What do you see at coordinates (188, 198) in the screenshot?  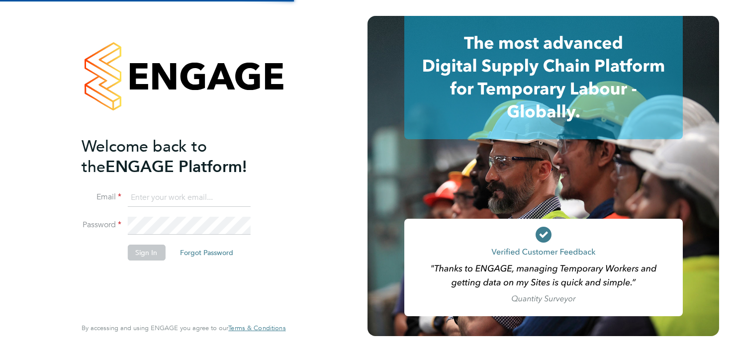 I see `input: Enter your work email...` at bounding box center [188, 198].